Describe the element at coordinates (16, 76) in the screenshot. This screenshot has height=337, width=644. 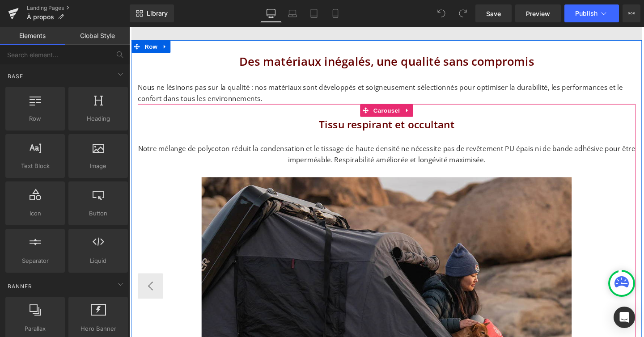
I see `span: Base` at that location.